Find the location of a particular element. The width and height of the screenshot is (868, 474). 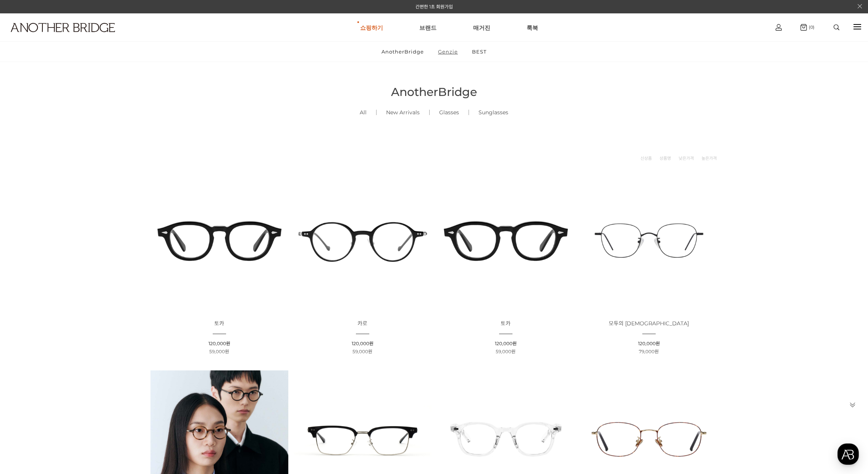

a: AnotherBridge is located at coordinates (403, 52).